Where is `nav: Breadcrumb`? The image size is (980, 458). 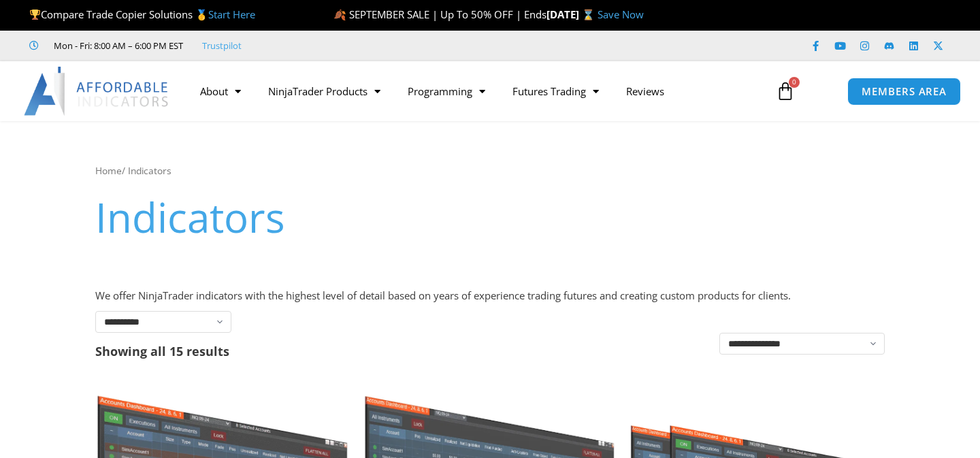
nav: Breadcrumb is located at coordinates (490, 171).